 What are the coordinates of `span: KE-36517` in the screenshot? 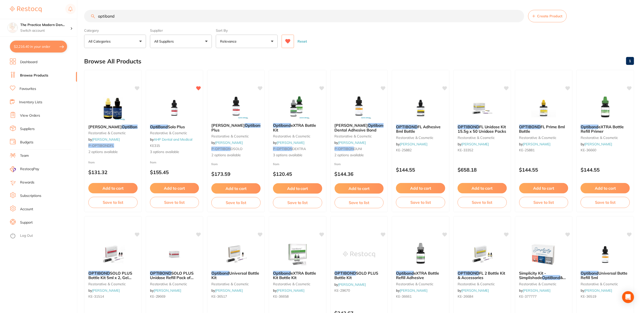 It's located at (219, 297).